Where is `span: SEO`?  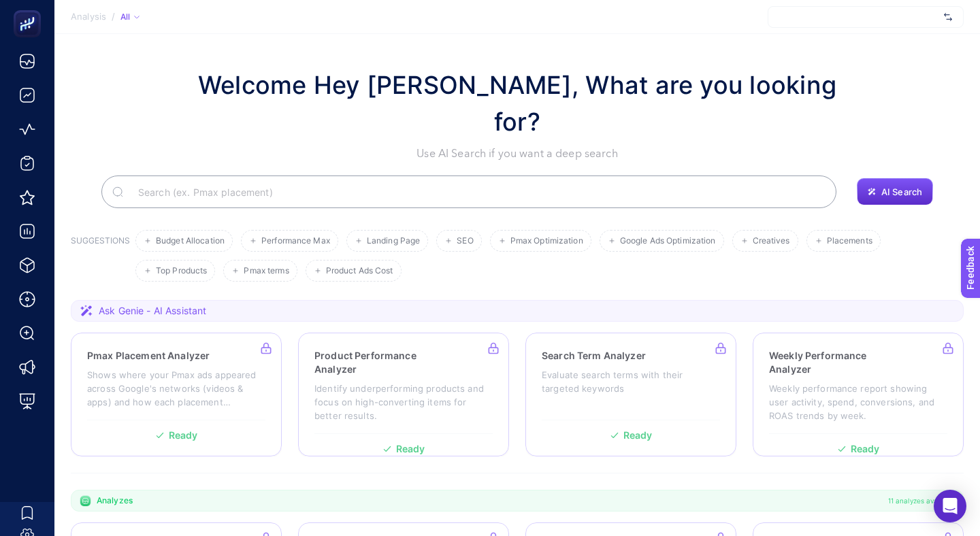 span: SEO is located at coordinates (465, 241).